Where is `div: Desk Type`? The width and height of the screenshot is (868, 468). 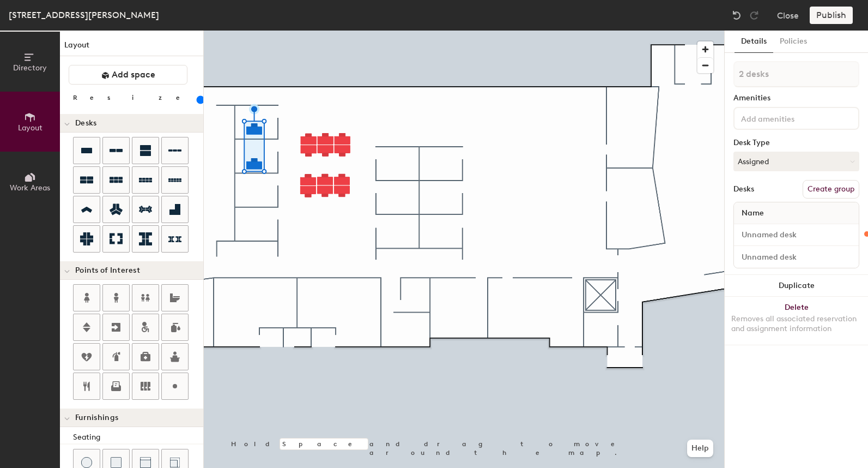 div: Desk Type is located at coordinates (797, 143).